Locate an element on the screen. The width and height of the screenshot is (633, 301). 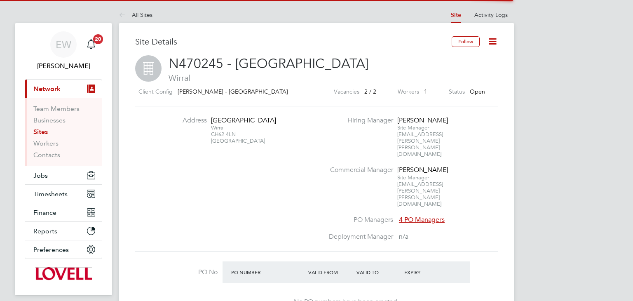
a: Team Members is located at coordinates (56, 108).